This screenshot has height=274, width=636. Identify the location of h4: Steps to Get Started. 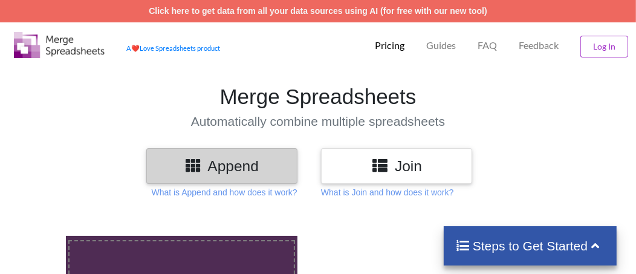
(530, 245).